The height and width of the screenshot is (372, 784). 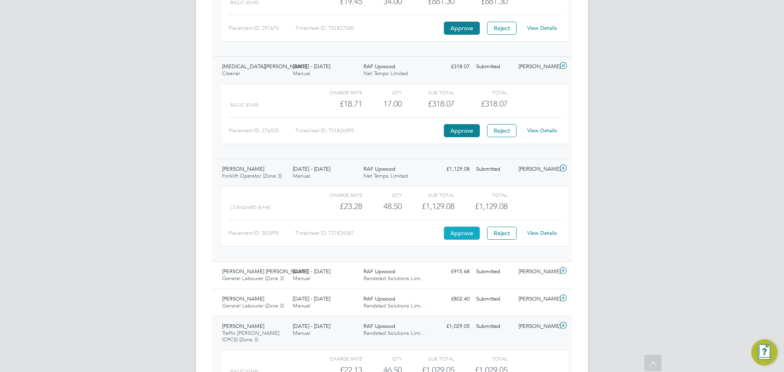 What do you see at coordinates (231, 73) in the screenshot?
I see `span: Cleaner` at bounding box center [231, 73].